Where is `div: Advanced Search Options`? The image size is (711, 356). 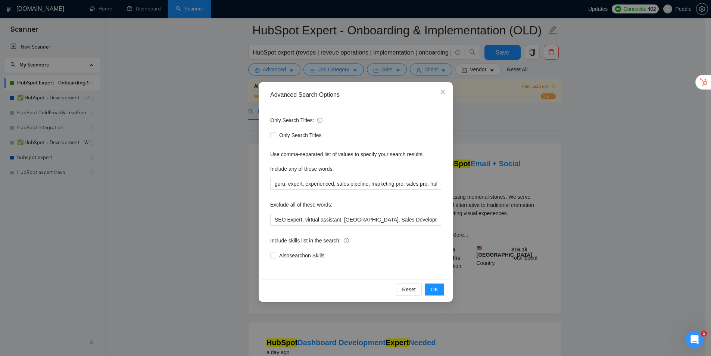
div: Advanced Search Options is located at coordinates (356, 95).